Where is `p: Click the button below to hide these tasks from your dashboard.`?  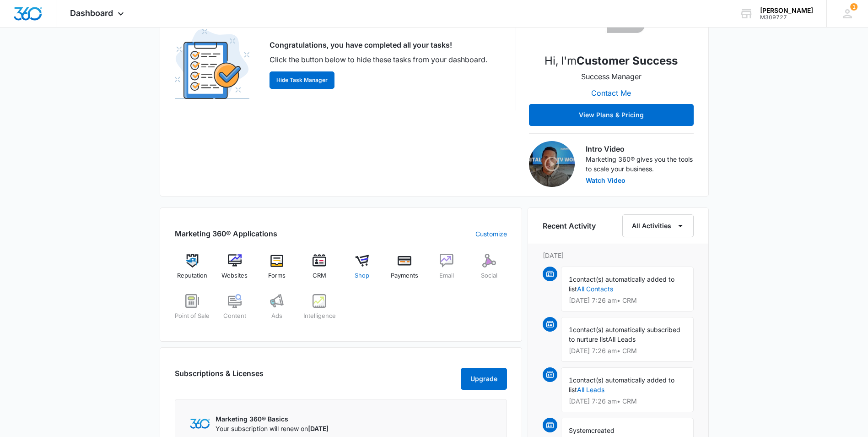 p: Click the button below to hide these tasks from your dashboard. is located at coordinates (378, 59).